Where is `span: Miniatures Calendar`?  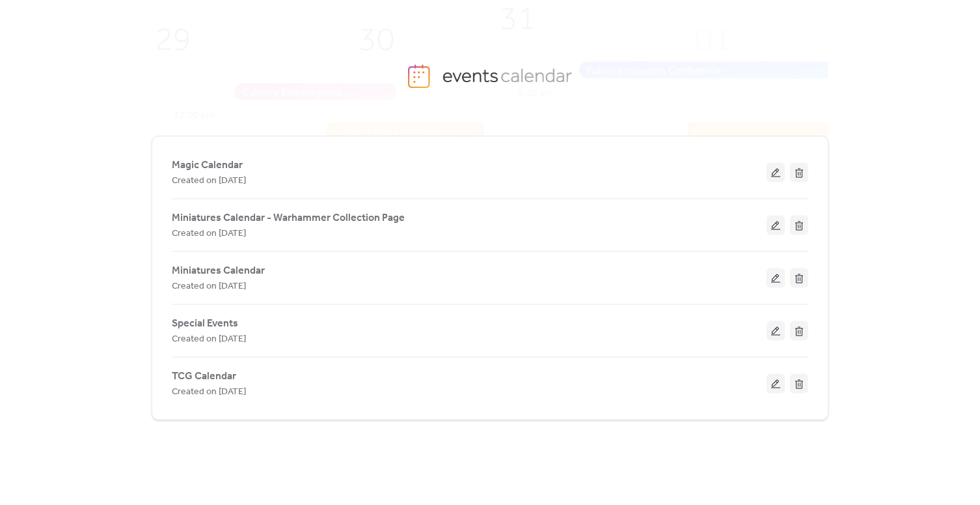 span: Miniatures Calendar is located at coordinates (218, 271).